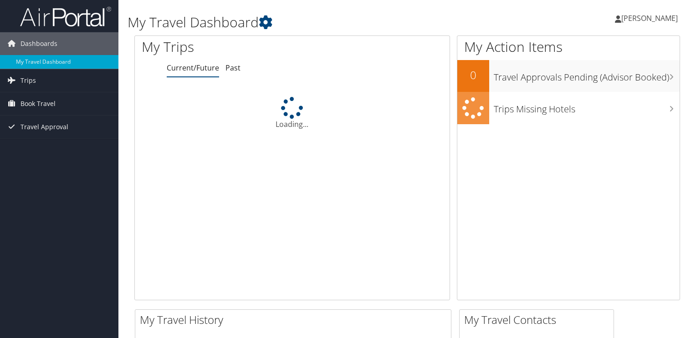  What do you see at coordinates (568, 47) in the screenshot?
I see `h1: My Action Items` at bounding box center [568, 47].